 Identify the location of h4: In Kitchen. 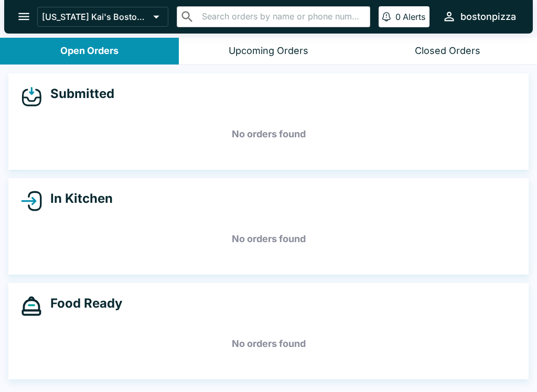
(77, 198).